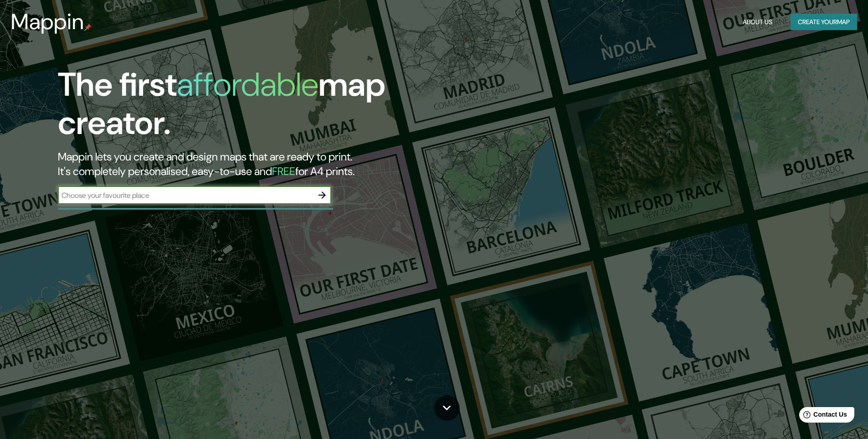 The width and height of the screenshot is (868, 439). What do you see at coordinates (47, 22) in the screenshot?
I see `h3: Mappin` at bounding box center [47, 22].